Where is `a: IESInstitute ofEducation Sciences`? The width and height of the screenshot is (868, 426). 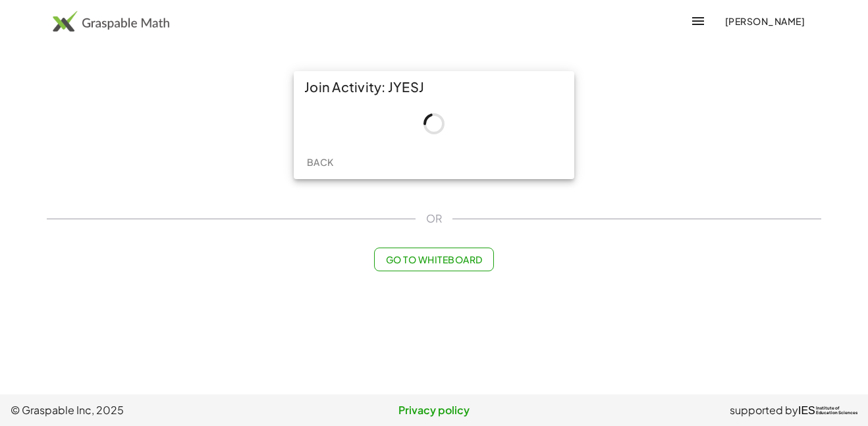 a: IESInstitute ofEducation Sciences is located at coordinates (827, 410).